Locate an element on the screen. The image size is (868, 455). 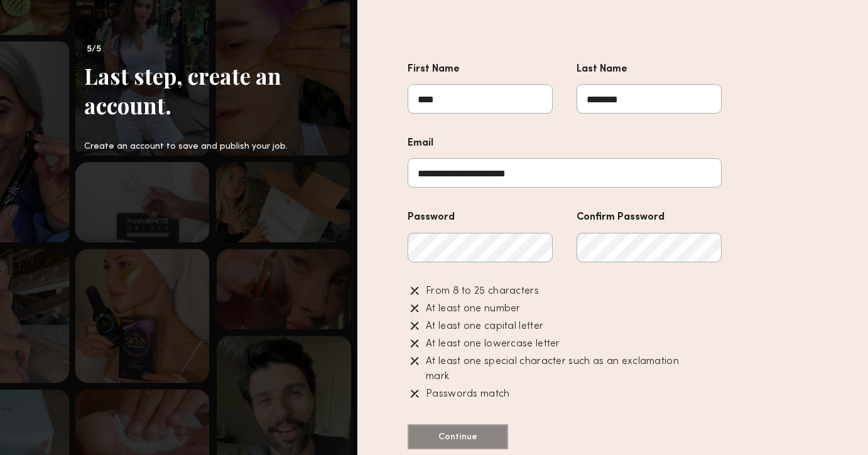
input: Password is located at coordinates (479, 247).